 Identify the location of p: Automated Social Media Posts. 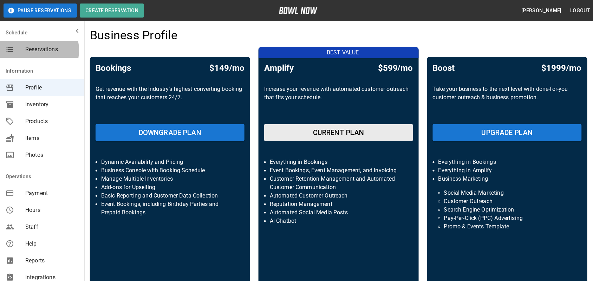
(339, 213).